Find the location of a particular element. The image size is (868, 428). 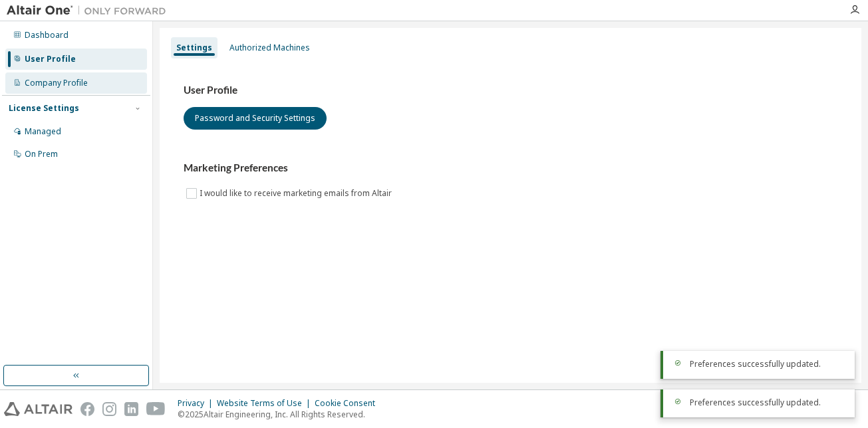

div: Cookie Consent is located at coordinates (349, 404).